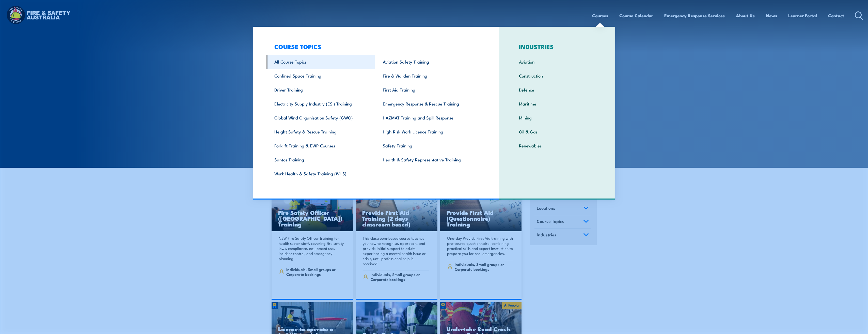  What do you see at coordinates (429, 89) in the screenshot?
I see `a: First Aid Training` at bounding box center [429, 89].